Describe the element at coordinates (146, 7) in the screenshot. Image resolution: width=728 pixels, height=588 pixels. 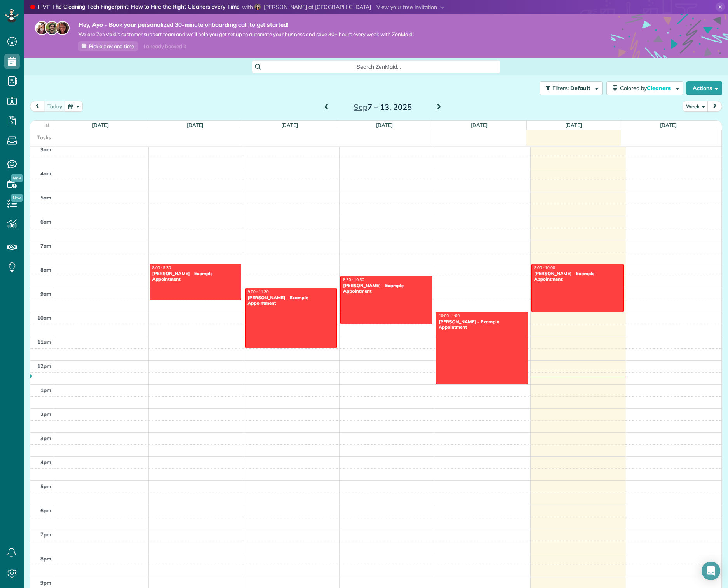
I see `strong: The Cleaning Tech Fingerprint: How to Hire the Right Cleaners Every Time` at that location.